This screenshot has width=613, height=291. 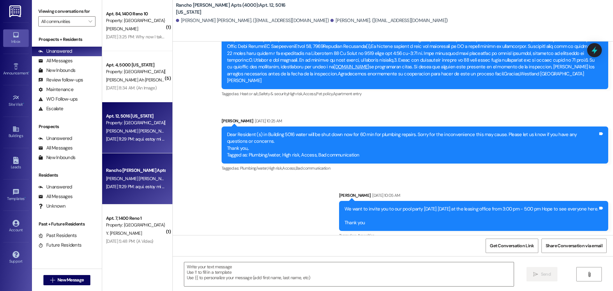 I want to click on a: Inbox, so click(x=16, y=38).